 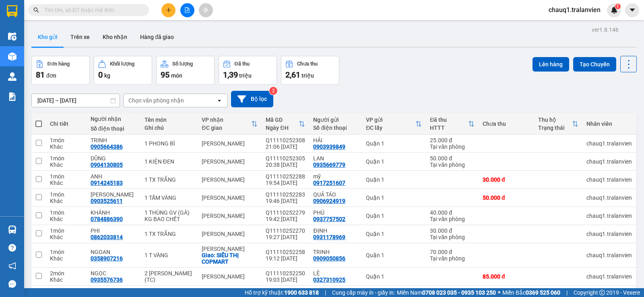 What do you see at coordinates (169, 120) in the screenshot?
I see `div: Tên món` at bounding box center [169, 120].